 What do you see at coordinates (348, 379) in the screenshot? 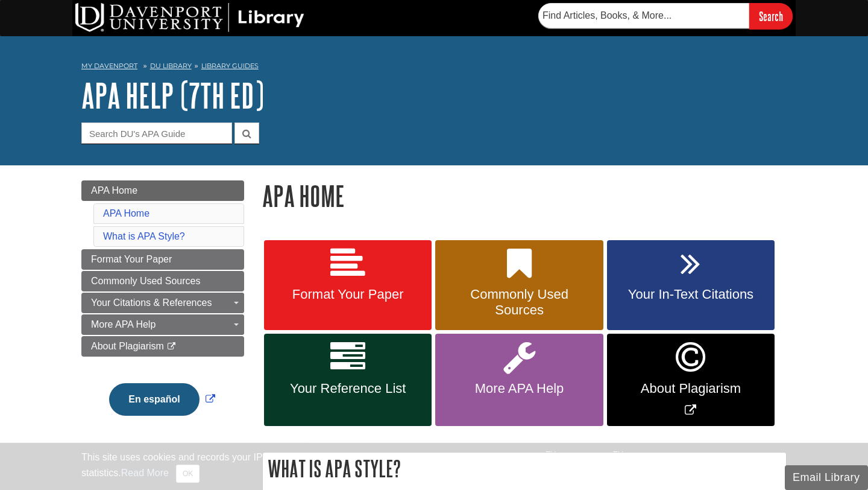
I see `a: Your Reference List` at bounding box center [348, 379].